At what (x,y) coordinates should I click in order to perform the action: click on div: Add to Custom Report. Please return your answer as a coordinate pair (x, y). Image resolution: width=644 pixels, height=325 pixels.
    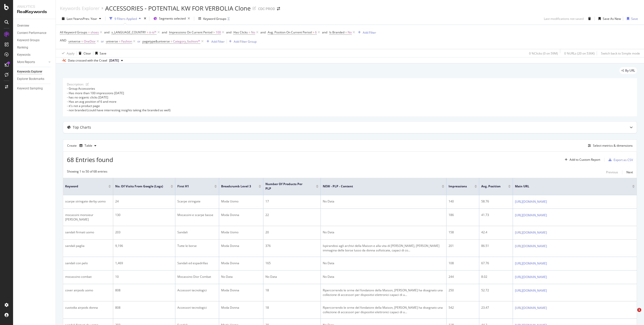
    Looking at the image, I should click on (585, 160).